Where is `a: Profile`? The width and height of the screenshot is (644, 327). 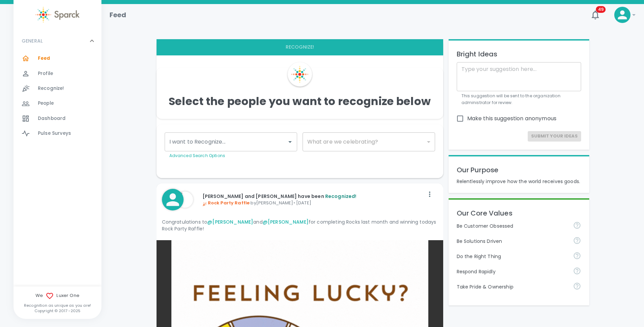
a: Profile is located at coordinates (57, 73).